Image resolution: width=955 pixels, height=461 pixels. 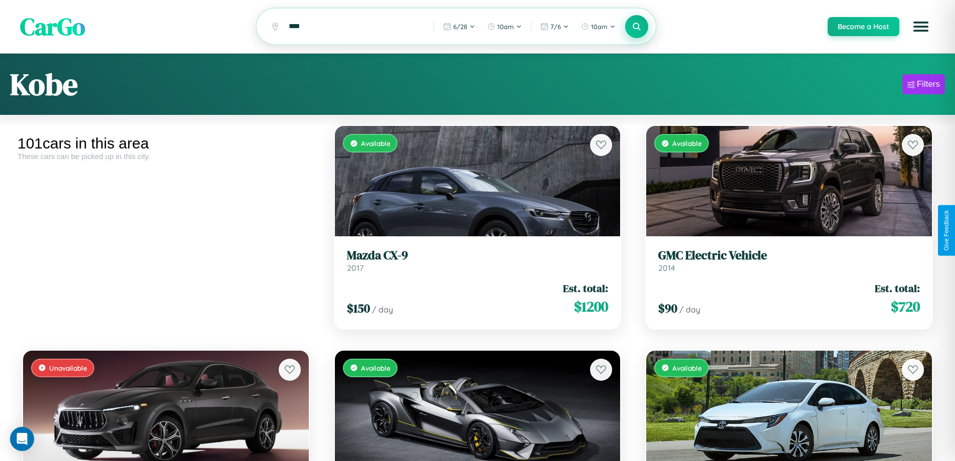 What do you see at coordinates (591, 306) in the screenshot?
I see `span: $ 1200` at bounding box center [591, 306].